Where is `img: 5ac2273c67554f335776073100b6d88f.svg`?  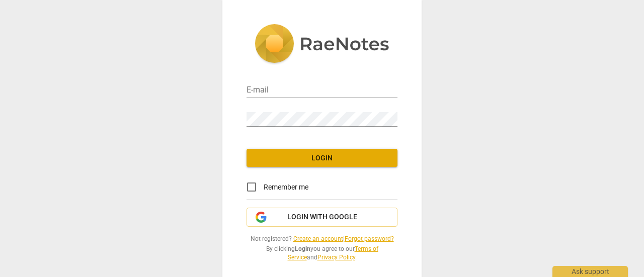 img: 5ac2273c67554f335776073100b6d88f.svg is located at coordinates (322, 45).